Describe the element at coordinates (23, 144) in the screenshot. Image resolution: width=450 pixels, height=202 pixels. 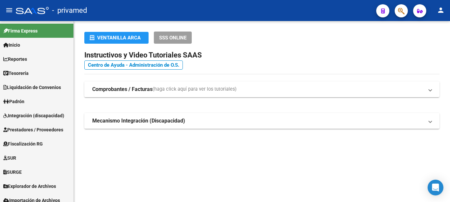
I see `span: Fiscalización RG` at that location.